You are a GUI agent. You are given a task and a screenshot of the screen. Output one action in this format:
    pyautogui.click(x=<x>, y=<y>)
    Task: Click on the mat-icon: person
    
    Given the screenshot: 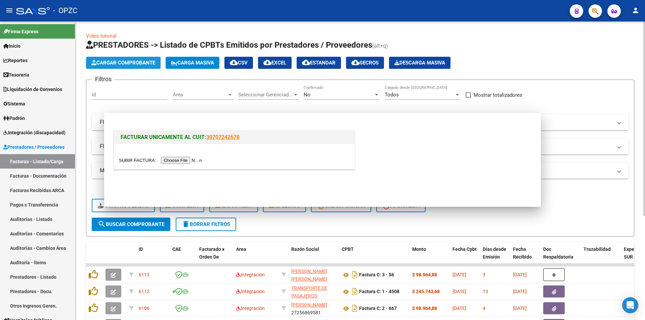 What is the action you would take?
    pyautogui.click(x=636, y=10)
    